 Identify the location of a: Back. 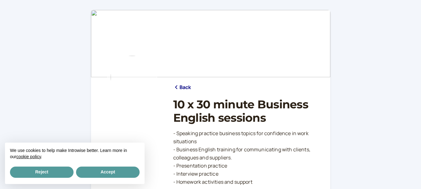
(182, 88).